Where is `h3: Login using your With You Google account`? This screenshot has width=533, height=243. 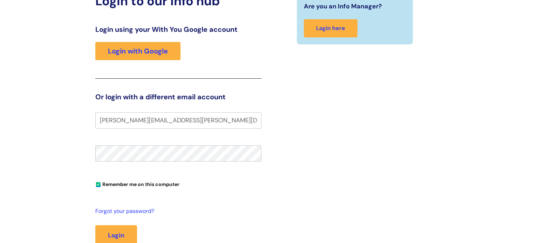
h3: Login using your With You Google account is located at coordinates (178, 29).